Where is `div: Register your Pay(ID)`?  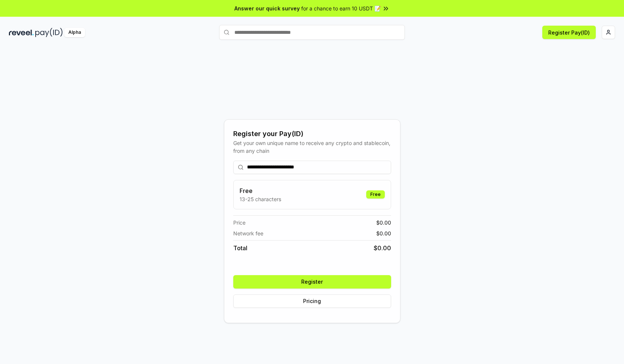
div: Register your Pay(ID) is located at coordinates (312, 134).